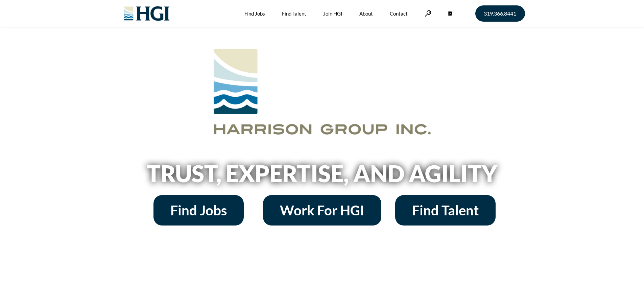 The height and width of the screenshot is (308, 644). I want to click on a: Find Jobs, so click(199, 211).